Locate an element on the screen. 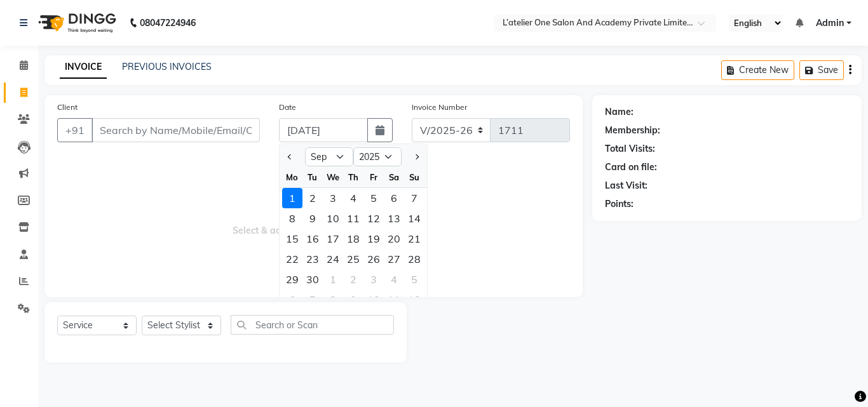 This screenshot has height=407, width=868. div: Friday, October 3, 2025 is located at coordinates (374, 279).